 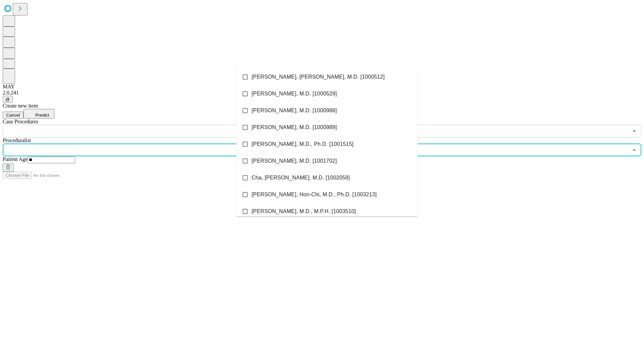 What do you see at coordinates (322, 93) in the screenshot?
I see `div: 2.0.241` at bounding box center [322, 93].